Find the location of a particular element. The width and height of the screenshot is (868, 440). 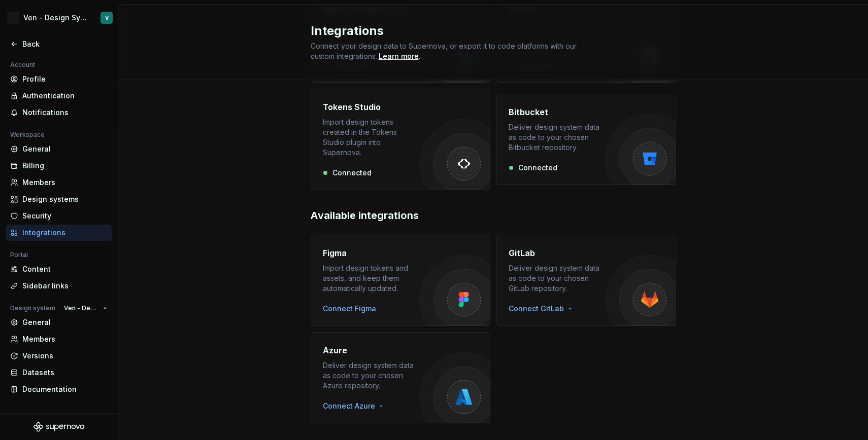

a: Notifications is located at coordinates (59, 112).